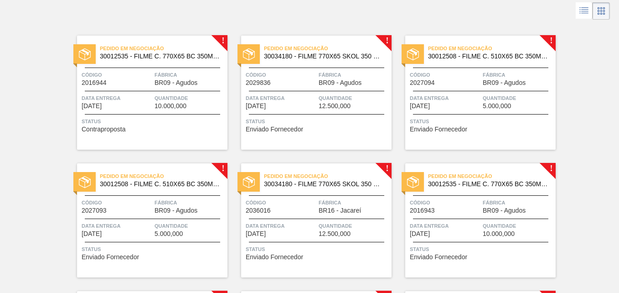 This screenshot has width=619, height=293. Describe the element at coordinates (145, 220) in the screenshot. I see `a: !statusPedido em Negociação30012508 - FILME C. 510X65 BC 350ML MP C18 429Código2027093FábricaBR09...` at that location.